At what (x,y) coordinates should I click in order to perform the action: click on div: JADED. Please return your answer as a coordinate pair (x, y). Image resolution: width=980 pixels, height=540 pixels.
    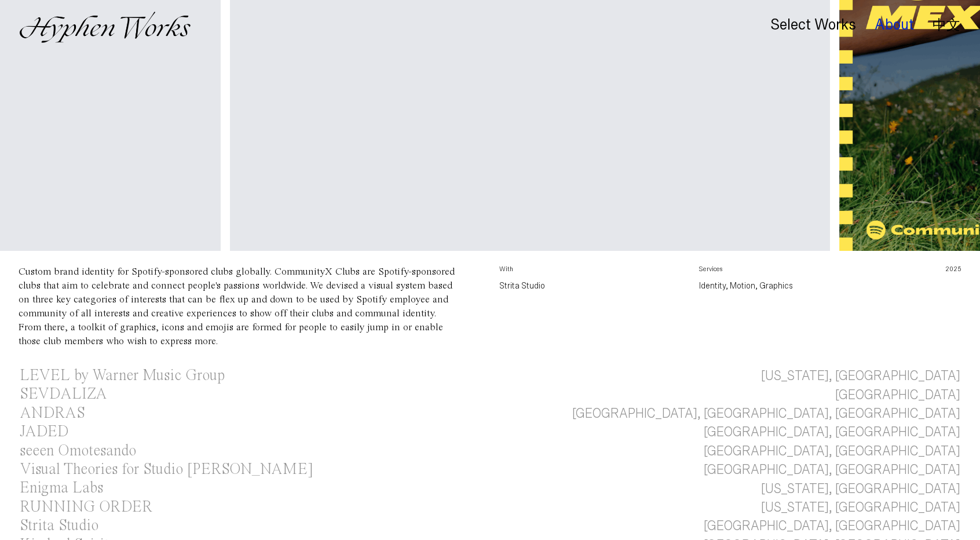
    Looking at the image, I should click on (44, 431).